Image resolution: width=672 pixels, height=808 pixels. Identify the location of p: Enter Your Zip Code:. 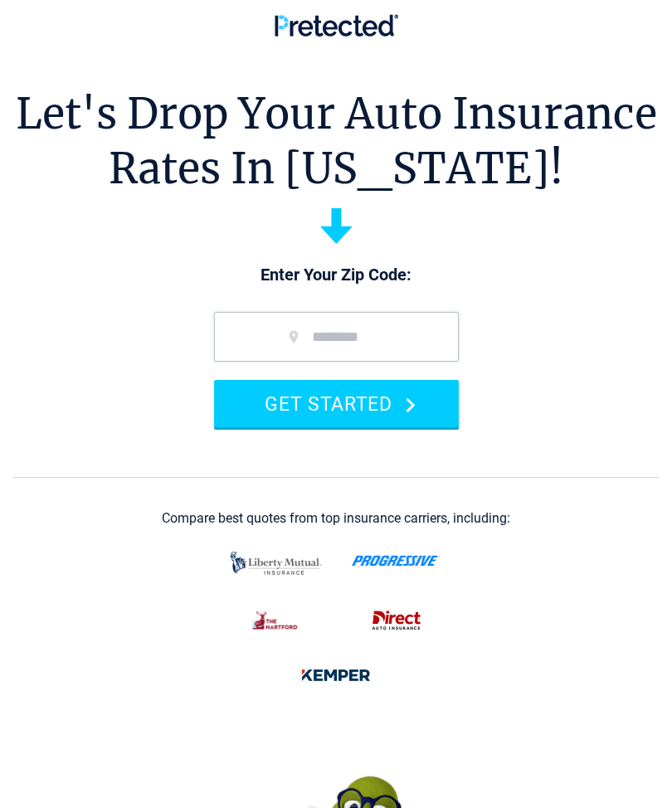
(336, 275).